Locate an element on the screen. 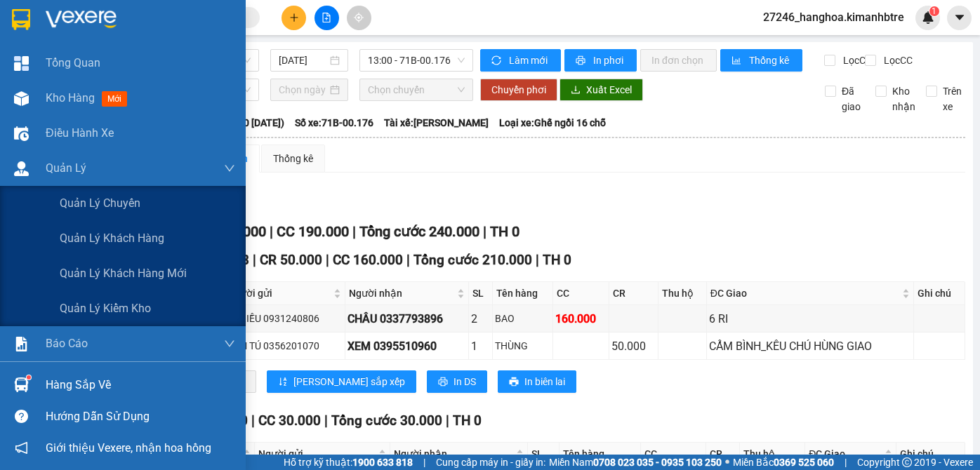 This screenshot has height=470, width=980. span: Đã giao is located at coordinates (850, 99).